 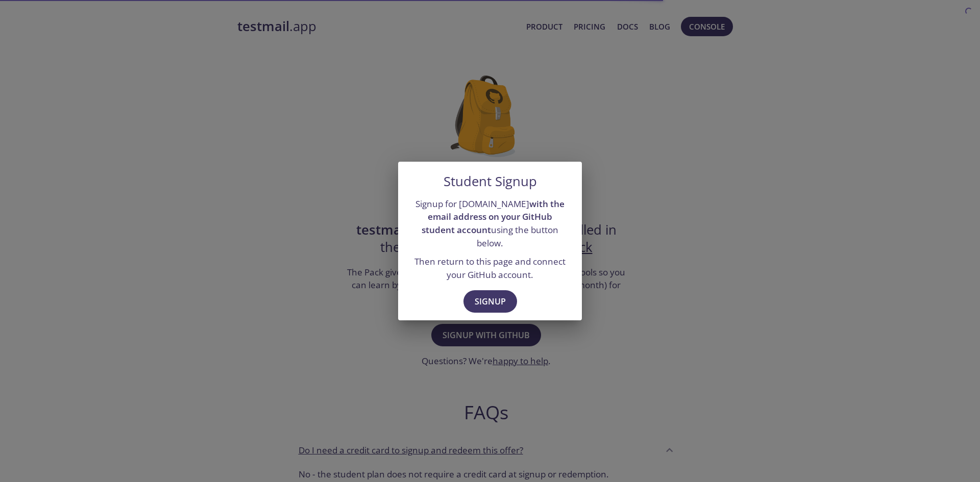 What do you see at coordinates (490, 268) in the screenshot?
I see `p: Then return to this page and connect your GitHub account.` at bounding box center [490, 268].